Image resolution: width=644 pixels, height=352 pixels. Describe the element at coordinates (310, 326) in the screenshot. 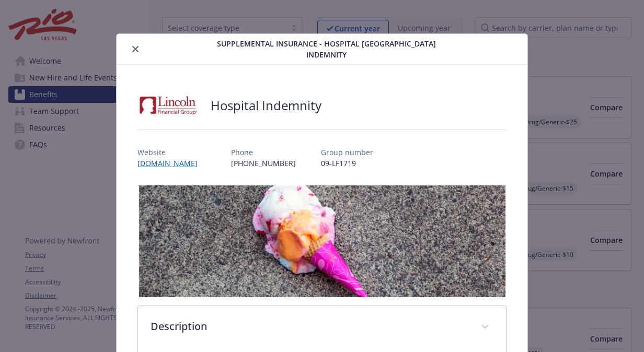

I see `p: Description` at that location.